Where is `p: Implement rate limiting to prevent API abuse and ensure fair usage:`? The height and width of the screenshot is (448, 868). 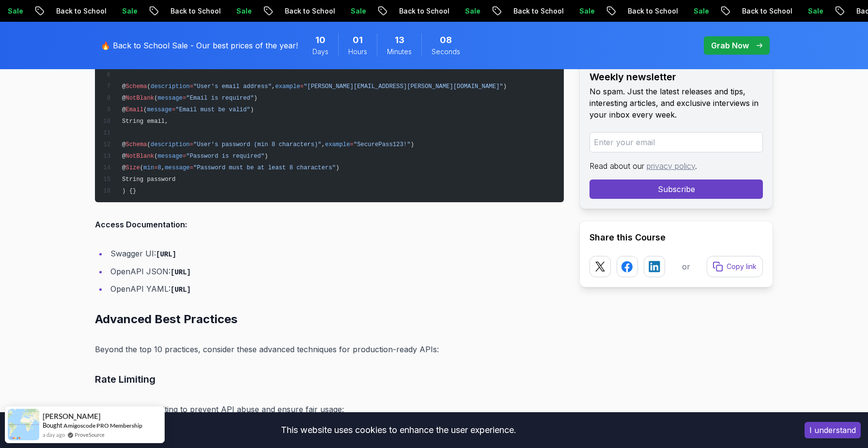
p: Implement rate limiting to prevent API abuse and ensure fair usage: is located at coordinates (330, 409).